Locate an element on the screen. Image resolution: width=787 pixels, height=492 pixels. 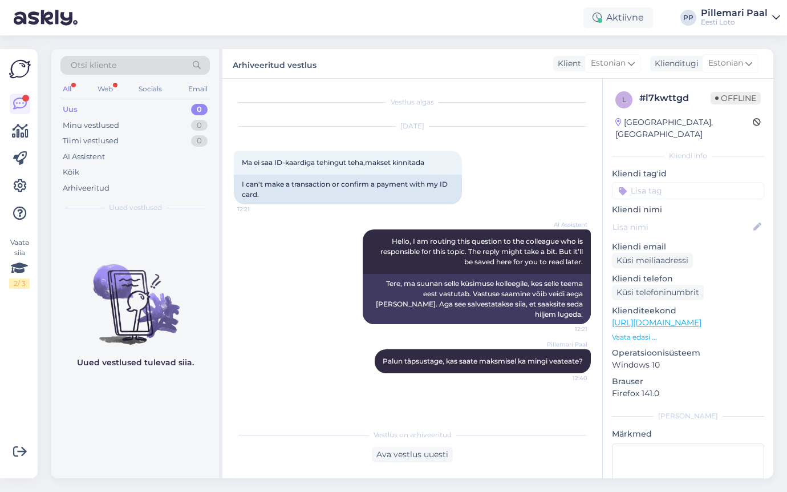
div: Socials is located at coordinates (150, 89).